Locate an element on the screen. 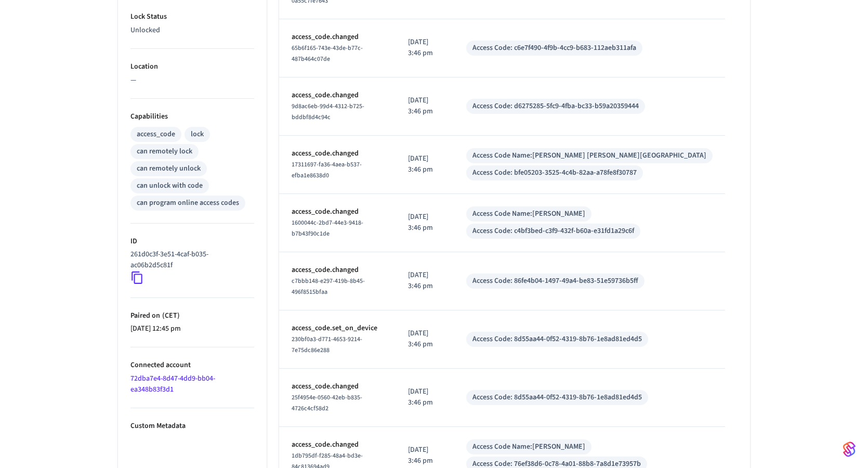  span: 25f4954e-0560-42eb-b835-4726c4cf58d2 is located at coordinates (327, 403).